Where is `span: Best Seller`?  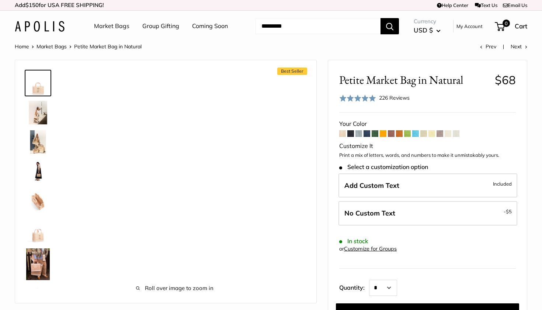 span: Best Seller is located at coordinates (292, 71).